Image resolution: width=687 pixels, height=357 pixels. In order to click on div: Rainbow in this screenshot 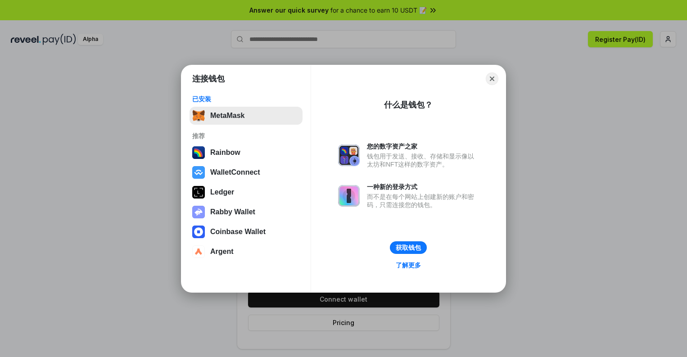, I will do `click(225, 153)`.